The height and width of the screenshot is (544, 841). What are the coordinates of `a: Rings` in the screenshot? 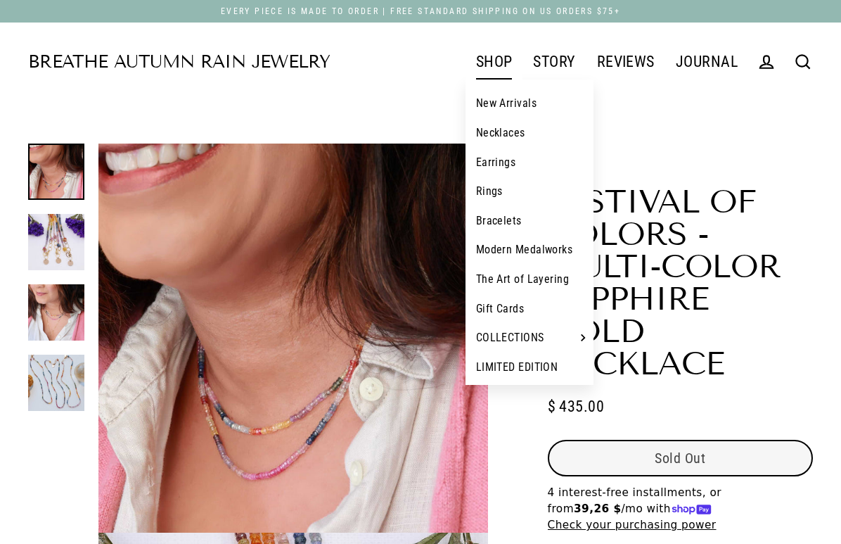 It's located at (530, 191).